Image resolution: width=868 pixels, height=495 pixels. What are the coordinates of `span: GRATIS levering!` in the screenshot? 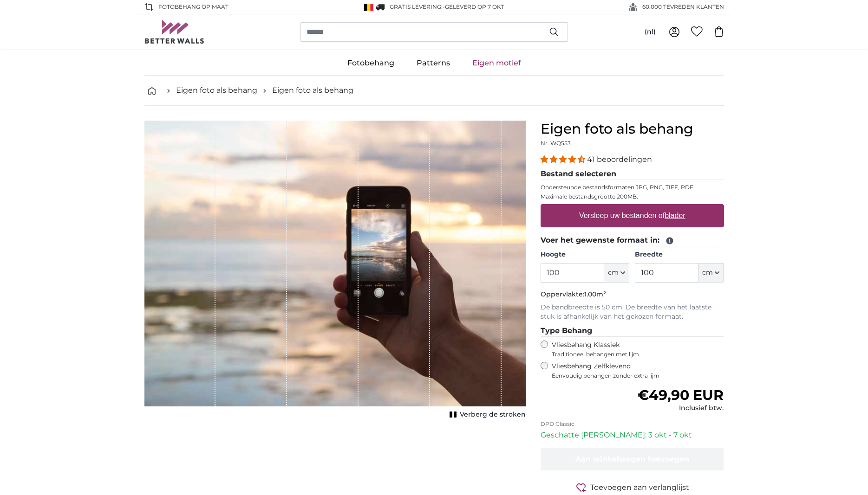 It's located at (416, 6).